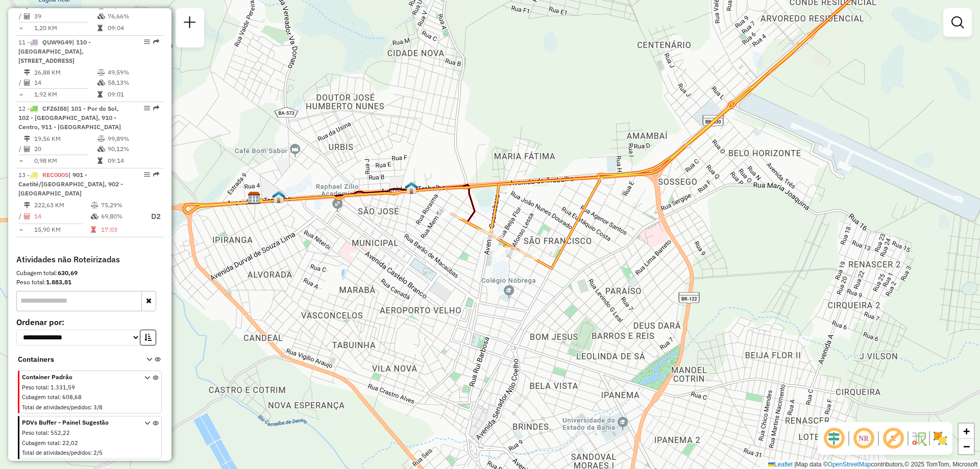 The image size is (980, 469). I want to click on span: Container Padrão, so click(77, 378).